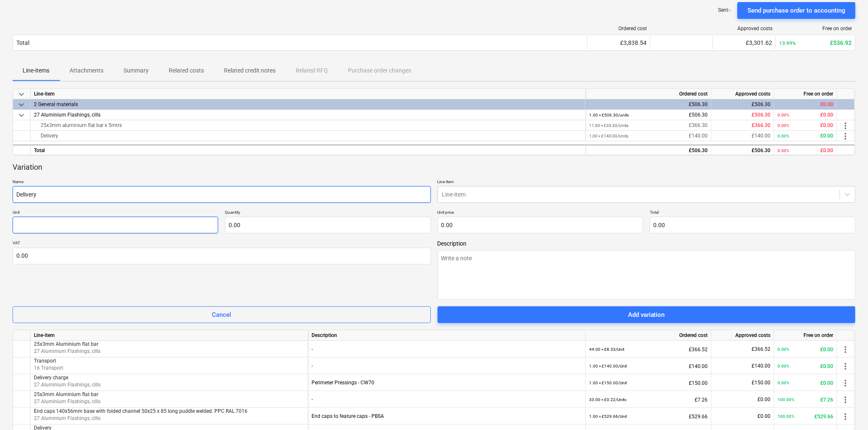 The image size is (868, 430). What do you see at coordinates (221, 315) in the screenshot?
I see `button: Cancel` at bounding box center [221, 315].